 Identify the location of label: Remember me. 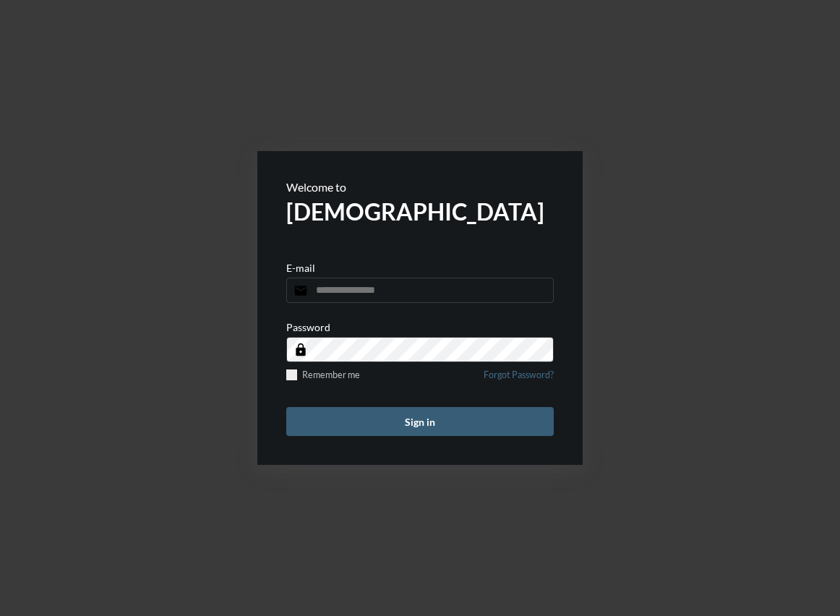
(323, 374).